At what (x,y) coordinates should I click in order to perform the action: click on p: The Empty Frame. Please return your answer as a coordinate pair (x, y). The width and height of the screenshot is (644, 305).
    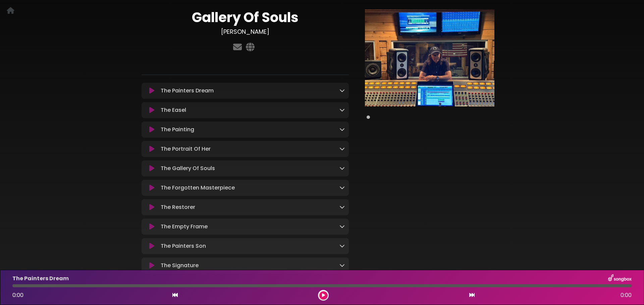
    Looking at the image, I should click on (184, 227).